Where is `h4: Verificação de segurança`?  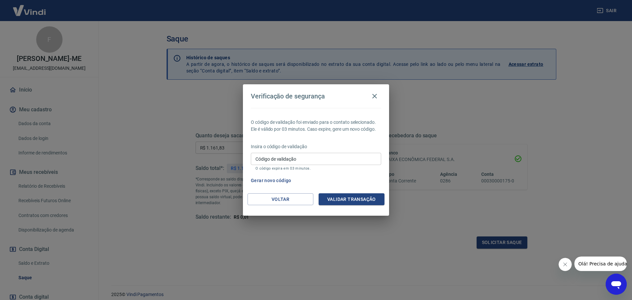
h4: Verificação de segurança is located at coordinates (288, 96).